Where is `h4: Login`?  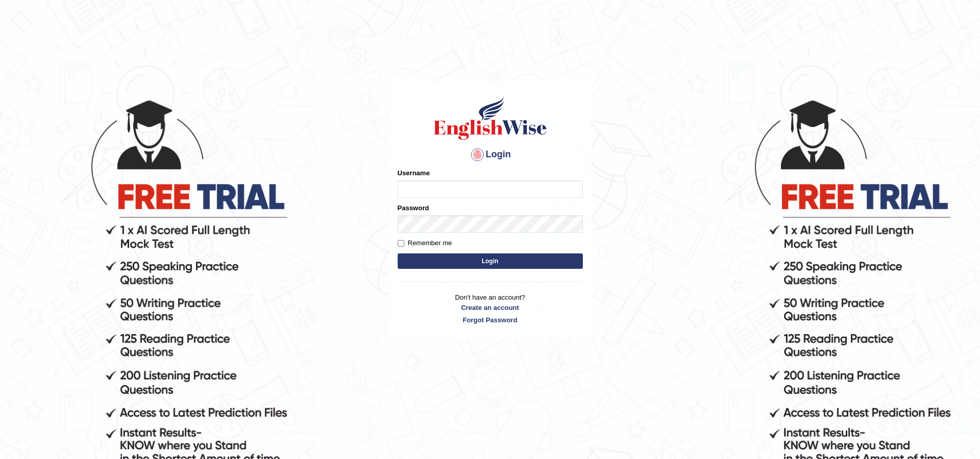
h4: Login is located at coordinates (490, 155).